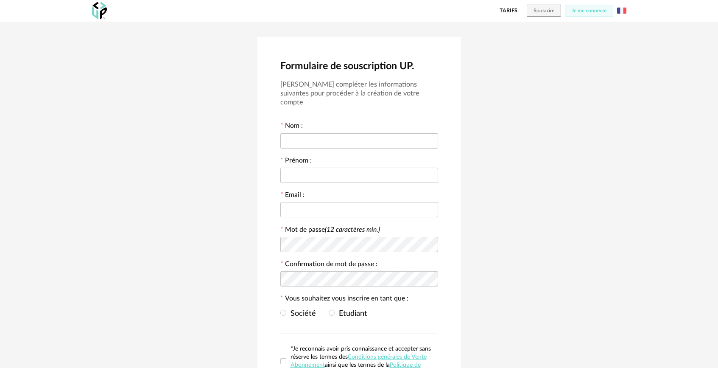 This screenshot has width=718, height=368. Describe the element at coordinates (622, 11) in the screenshot. I see `img: fr` at that location.